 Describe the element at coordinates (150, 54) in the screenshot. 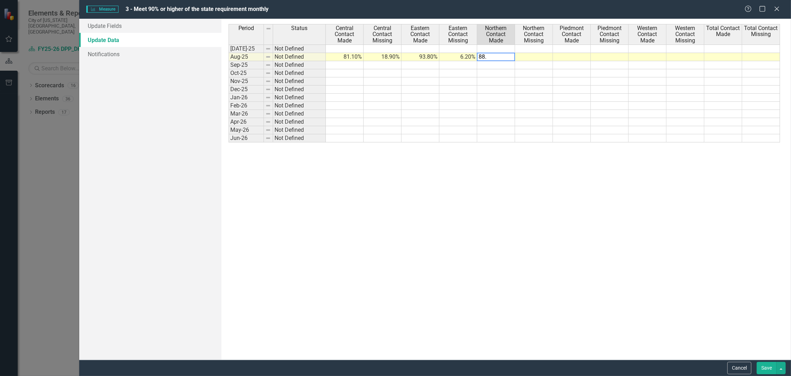

I see `a: Notifications` at that location.